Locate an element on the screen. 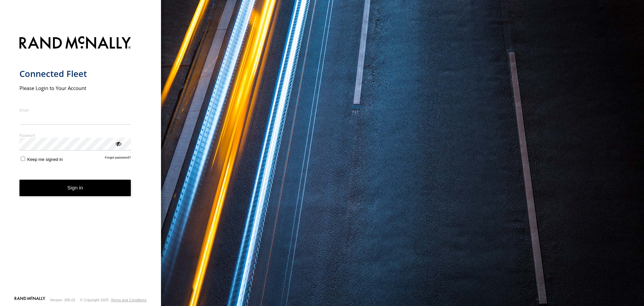 This screenshot has height=306, width=644. div: Version: 305.01 is located at coordinates (63, 300).